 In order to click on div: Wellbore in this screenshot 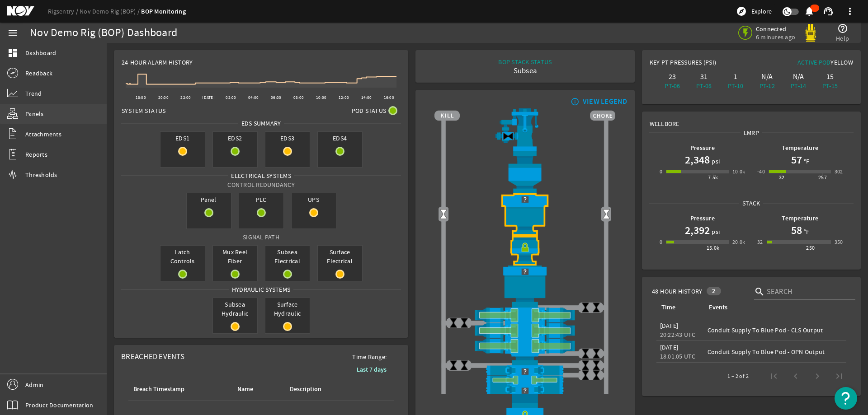, I will do `click(751, 120)`.